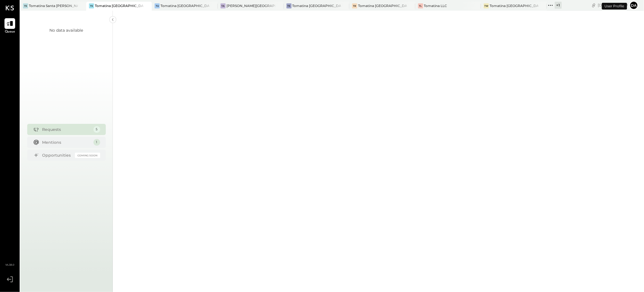  I want to click on div: TU, so click(157, 6).